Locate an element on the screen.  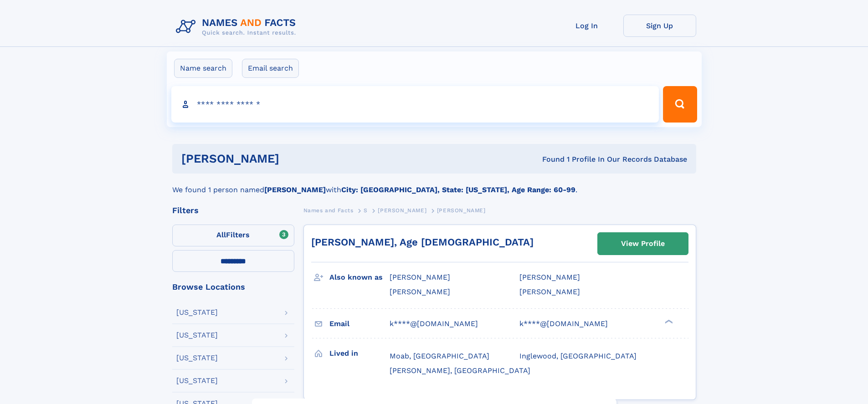
div: Found 1 Profile In Our Records Database is located at coordinates (549, 160).